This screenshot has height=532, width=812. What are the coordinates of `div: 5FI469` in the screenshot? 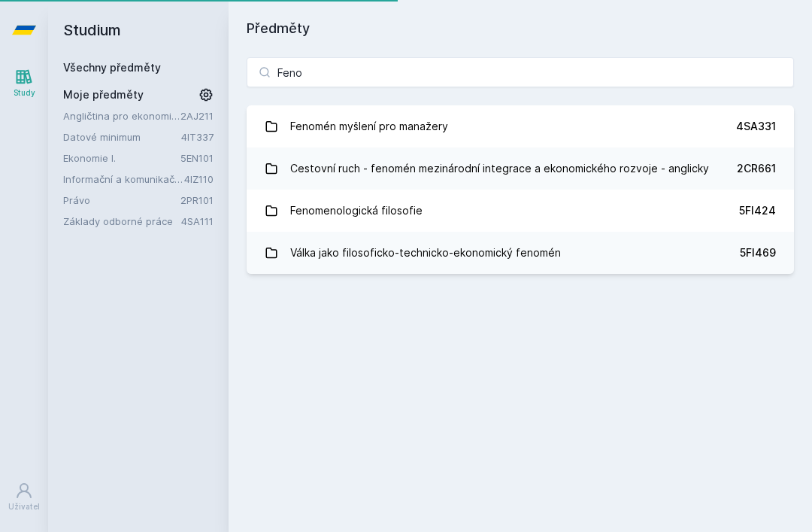 It's located at (758, 253).